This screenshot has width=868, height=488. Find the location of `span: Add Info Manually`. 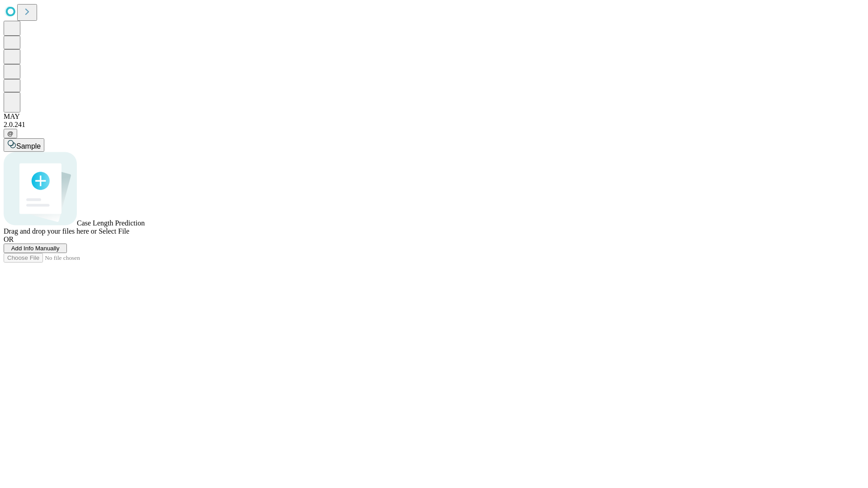

span: Add Info Manually is located at coordinates (35, 248).